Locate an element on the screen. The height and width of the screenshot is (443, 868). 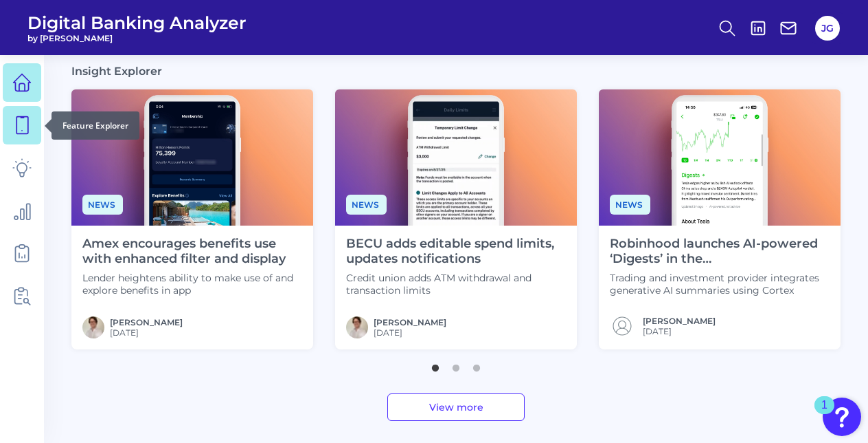
button: 2 is located at coordinates (456, 364).